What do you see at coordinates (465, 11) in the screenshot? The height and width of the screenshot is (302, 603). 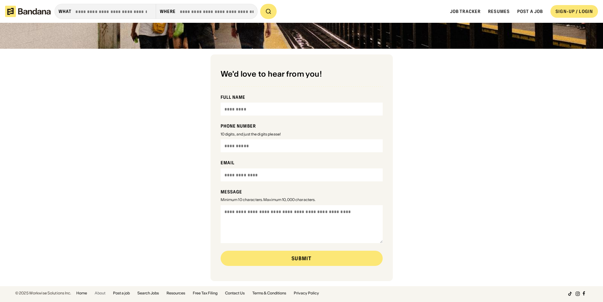 I see `a: Job Tracker` at bounding box center [465, 11].